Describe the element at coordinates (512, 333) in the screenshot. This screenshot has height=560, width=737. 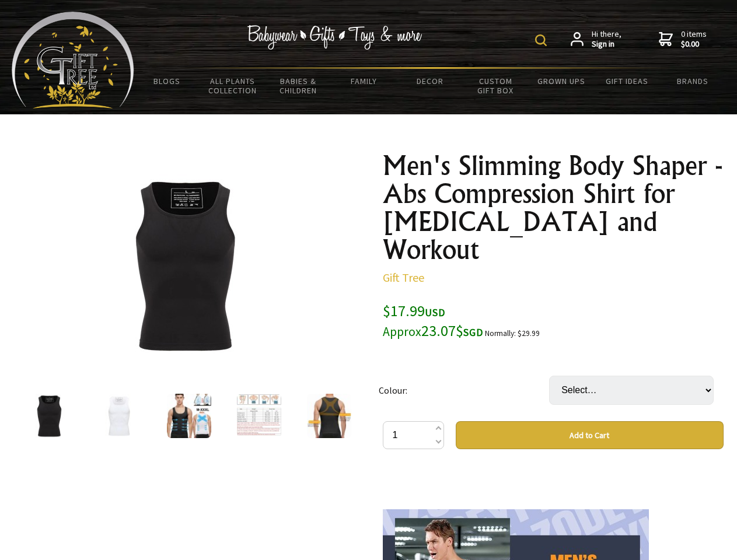
I see `small: Normally: $29.99` at that location.